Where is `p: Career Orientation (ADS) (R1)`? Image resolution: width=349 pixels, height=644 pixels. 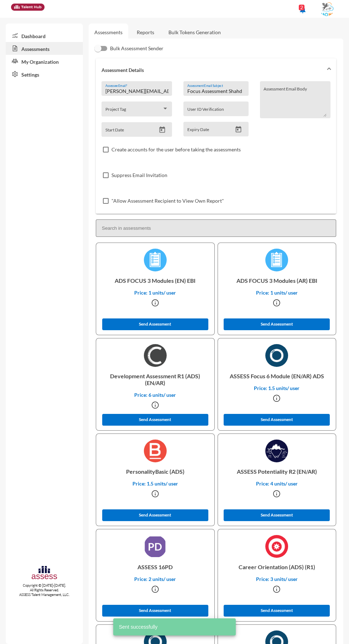 p: Career Orientation (ADS) (R1) is located at coordinates (277, 566).